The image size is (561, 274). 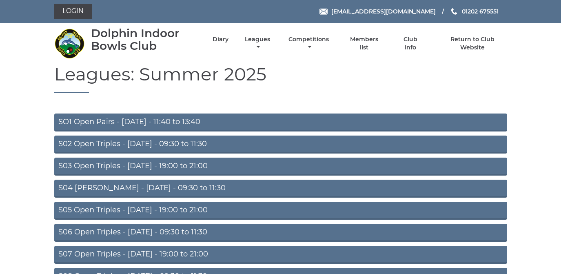 What do you see at coordinates (309, 43) in the screenshot?
I see `a: Competitions` at bounding box center [309, 43].